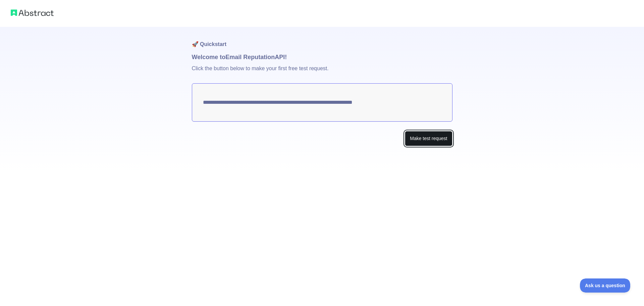 This screenshot has width=644, height=306. I want to click on button: Make test request, so click(429, 138).